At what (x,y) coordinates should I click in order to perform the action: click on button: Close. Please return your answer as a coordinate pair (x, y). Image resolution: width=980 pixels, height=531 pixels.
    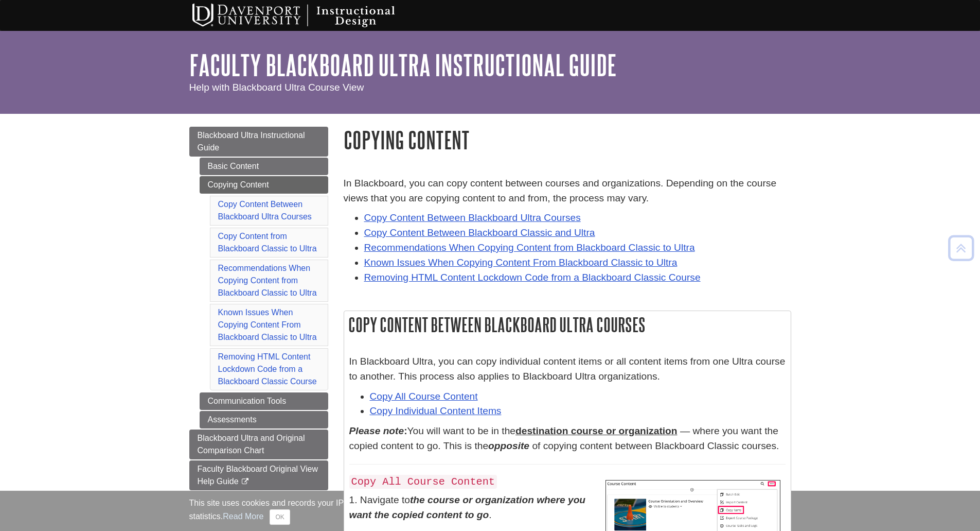
    Looking at the image, I should click on (279, 517).